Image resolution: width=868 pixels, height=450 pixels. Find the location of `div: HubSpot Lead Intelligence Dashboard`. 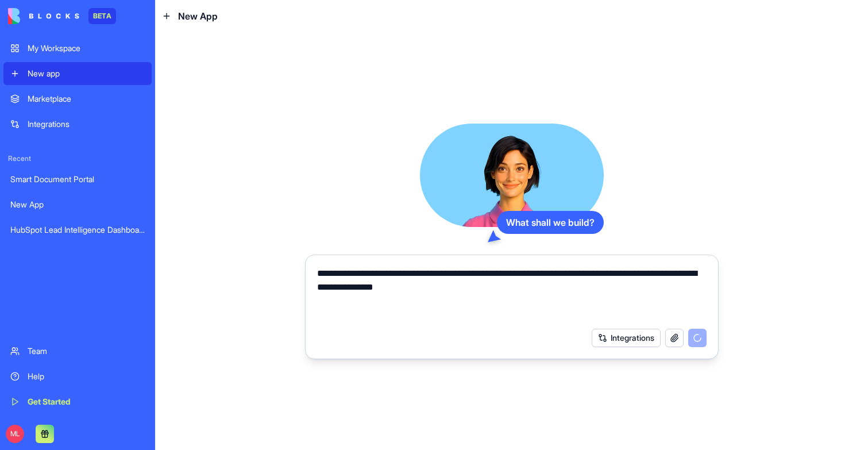

div: HubSpot Lead Intelligence Dashboard is located at coordinates (77, 230).